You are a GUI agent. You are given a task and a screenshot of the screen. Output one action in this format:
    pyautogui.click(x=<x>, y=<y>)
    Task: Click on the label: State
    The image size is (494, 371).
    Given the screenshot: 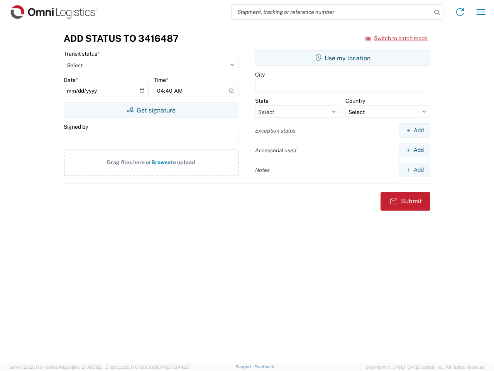 What is the action you would take?
    pyautogui.click(x=262, y=101)
    